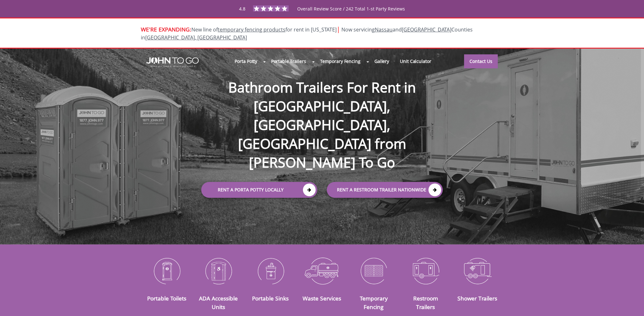 The height and width of the screenshot is (316, 644). What do you see at coordinates (167, 271) in the screenshot?
I see `img: Portable-Toilets-icon_N.png` at bounding box center [167, 271].